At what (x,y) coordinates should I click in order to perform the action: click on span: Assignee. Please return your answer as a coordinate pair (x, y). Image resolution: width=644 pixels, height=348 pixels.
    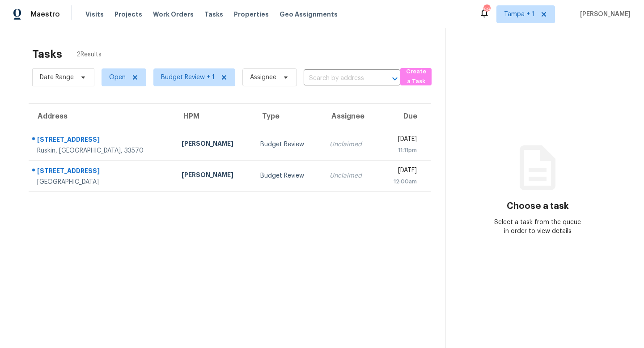
    Looking at the image, I should click on (263, 77).